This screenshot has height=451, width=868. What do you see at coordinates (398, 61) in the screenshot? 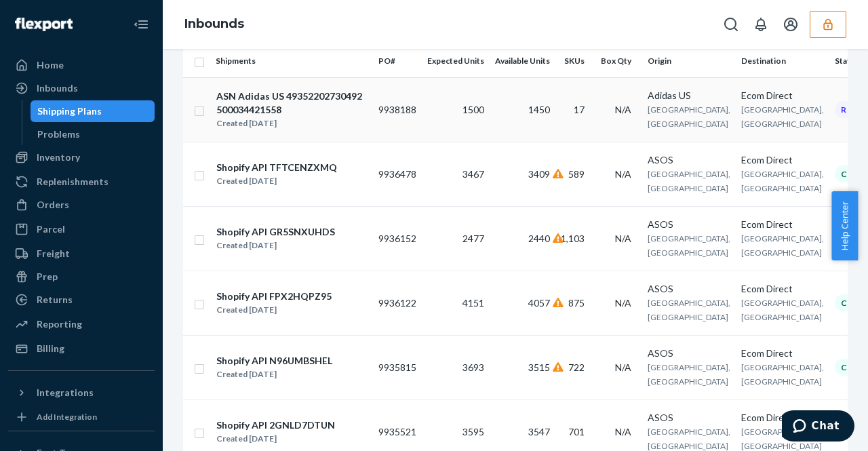
I see `th: PO#` at bounding box center [398, 61].